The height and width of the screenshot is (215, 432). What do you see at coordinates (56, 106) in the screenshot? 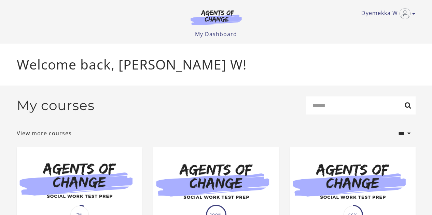
I see `h2: My courses` at bounding box center [56, 106].